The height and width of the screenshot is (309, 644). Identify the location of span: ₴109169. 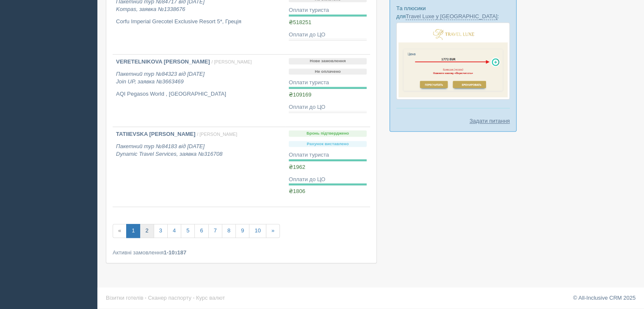
(299, 94).